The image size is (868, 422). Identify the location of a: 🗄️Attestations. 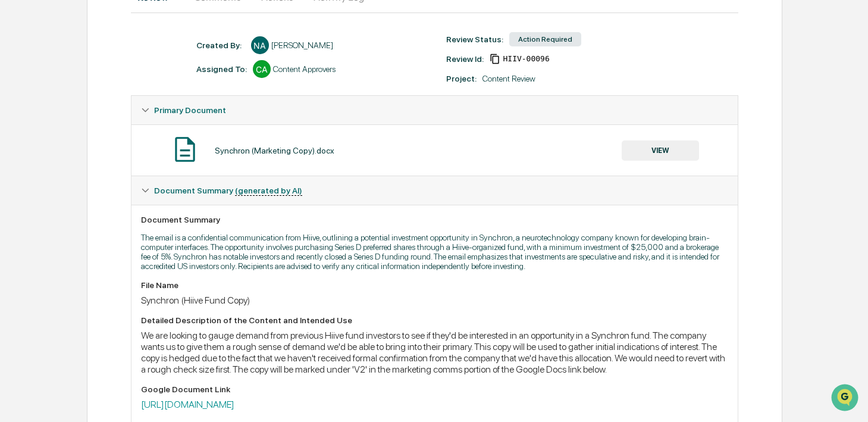
(117, 156).